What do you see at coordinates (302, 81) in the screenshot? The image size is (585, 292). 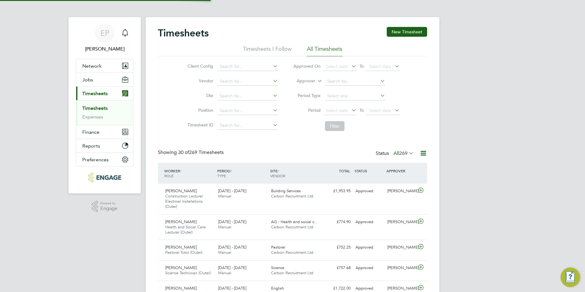 I see `label: Approver` at bounding box center [302, 81].